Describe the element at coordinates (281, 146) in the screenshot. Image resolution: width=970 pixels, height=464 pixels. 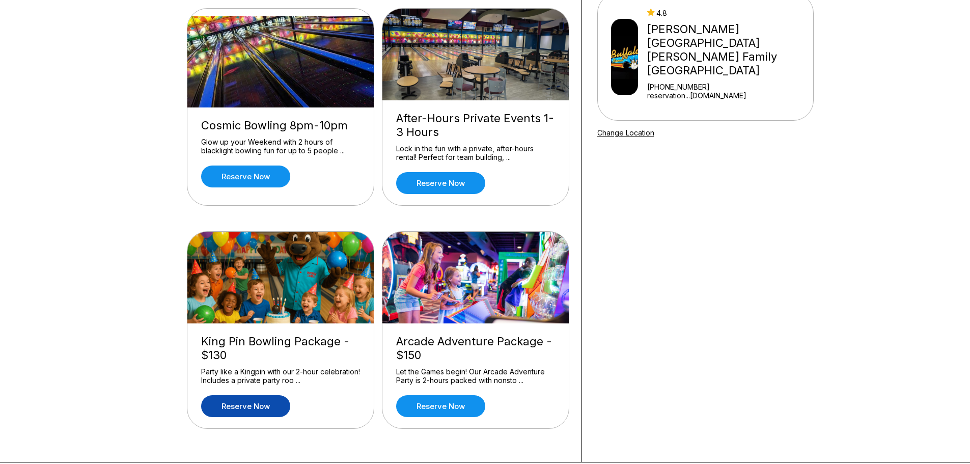
I see `div: Glow up your Weekend with 2 hours of blacklight bowling fun for up to 5 people ...` at that location.